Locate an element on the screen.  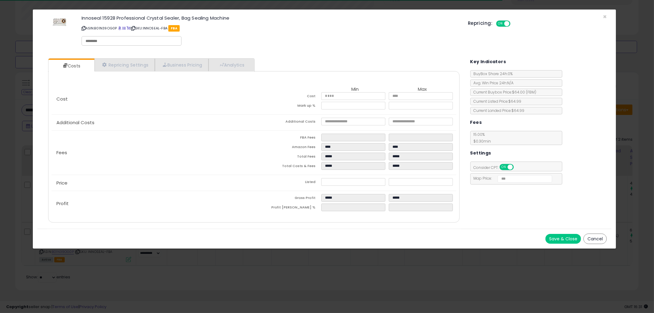
span: Avg. Win Price 24h: N/A is located at coordinates (492, 83).